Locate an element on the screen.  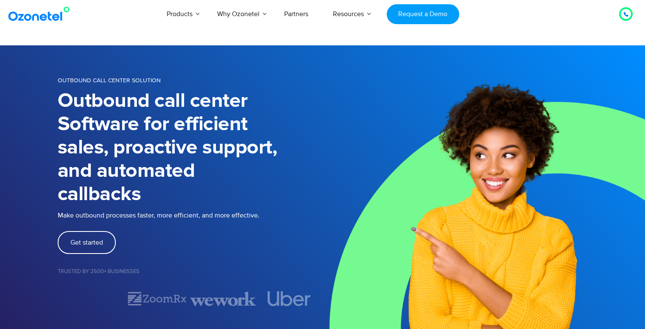
img: wework is located at coordinates (223, 298).